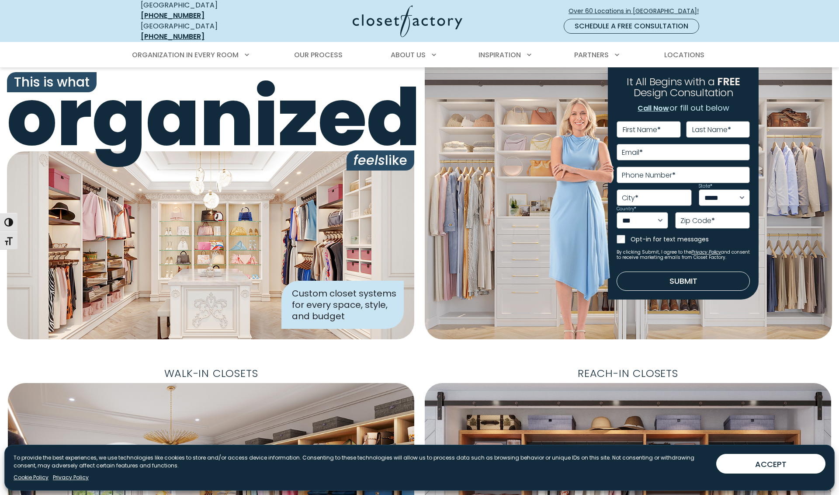 This screenshot has height=495, width=839. Describe the element at coordinates (318, 55) in the screenshot. I see `span: Our Process` at that location.